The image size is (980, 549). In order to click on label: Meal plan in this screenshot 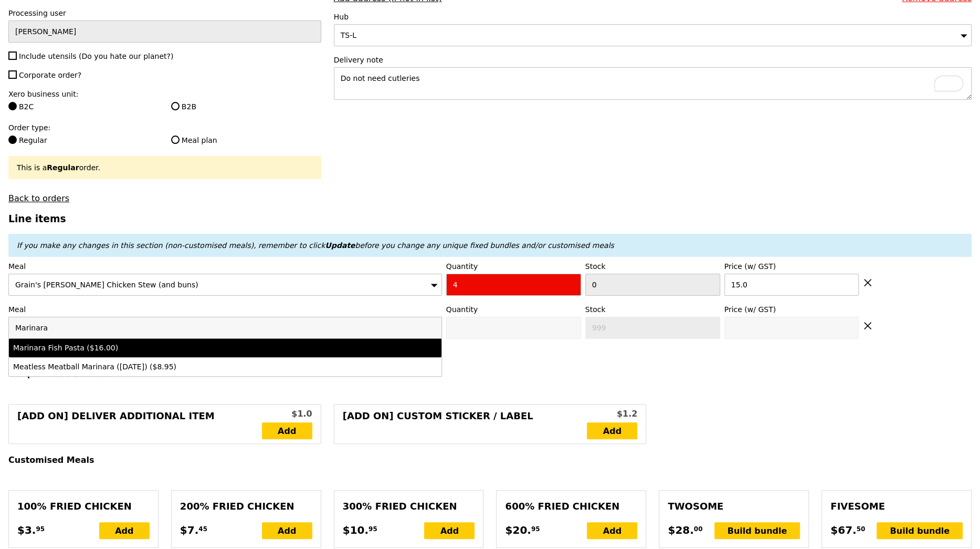, I will do `click(246, 140)`.